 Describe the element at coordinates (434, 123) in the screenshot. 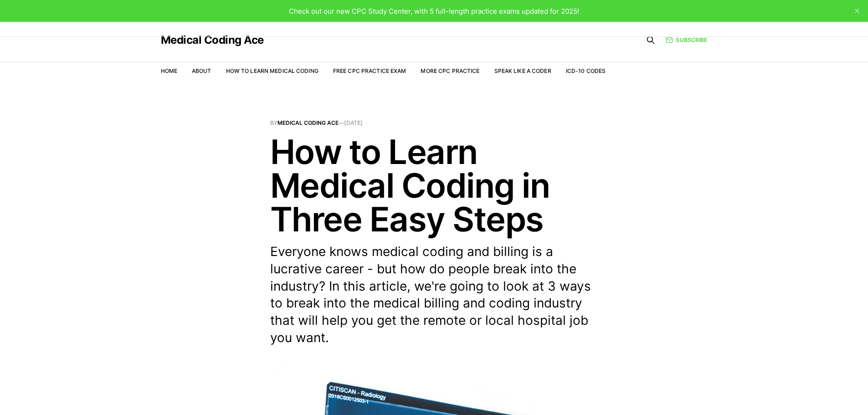

I see `span: By —` at that location.